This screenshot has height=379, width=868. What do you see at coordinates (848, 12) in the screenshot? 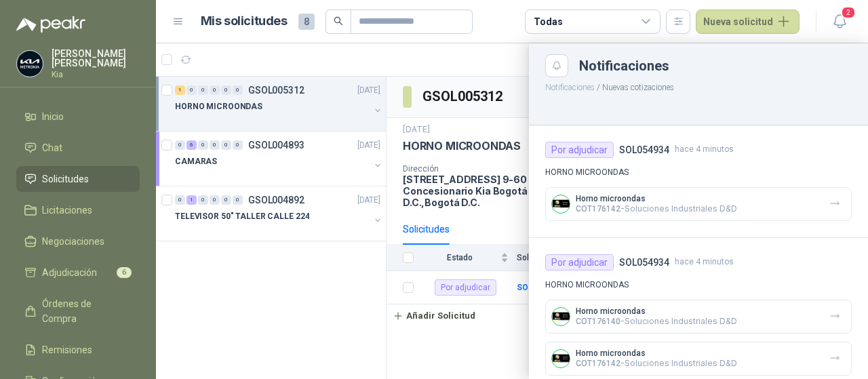
I see `span: 2` at bounding box center [848, 12].